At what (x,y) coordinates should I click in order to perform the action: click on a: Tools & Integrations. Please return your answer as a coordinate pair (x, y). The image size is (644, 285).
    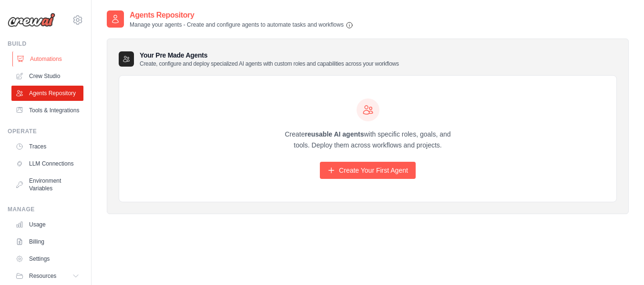
    Looking at the image, I should click on (47, 111).